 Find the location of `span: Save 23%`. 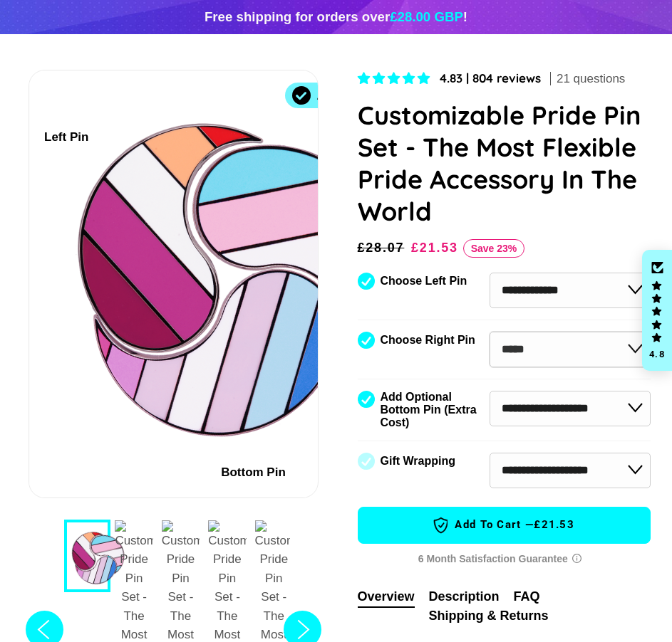

span: Save 23% is located at coordinates (493, 248).